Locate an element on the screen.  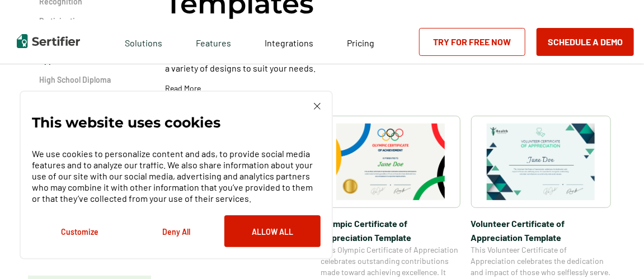
p: We use cookies to personalize content and ads, to provide social media features and to analyze ou... is located at coordinates (176, 176).